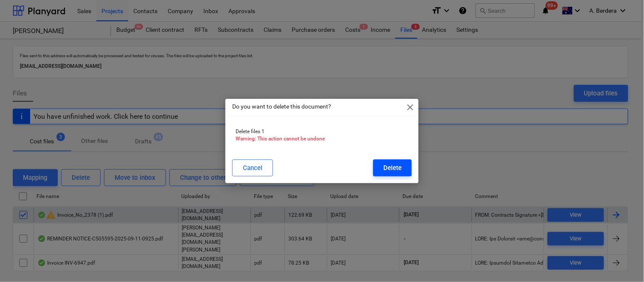 This screenshot has height=282, width=644. What do you see at coordinates (322, 131) in the screenshot?
I see `p: Delete files 1` at bounding box center [322, 131].